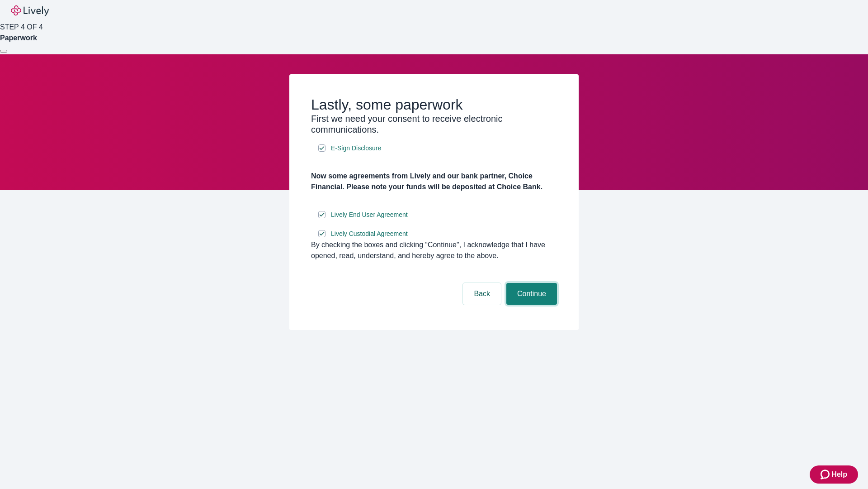  I want to click on button: Continue, so click(532, 293).